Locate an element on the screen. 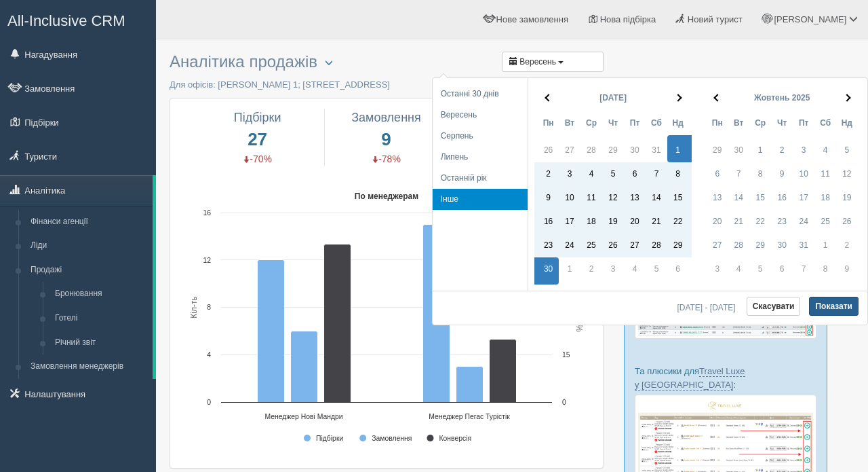 Image resolution: width=868 pixels, height=472 pixels. th: Чт is located at coordinates (782, 123).